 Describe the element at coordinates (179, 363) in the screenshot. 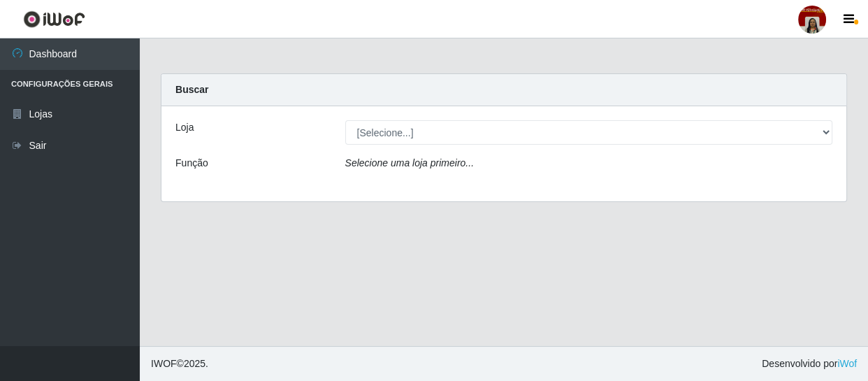

I see `span: © 2025 .` at that location.